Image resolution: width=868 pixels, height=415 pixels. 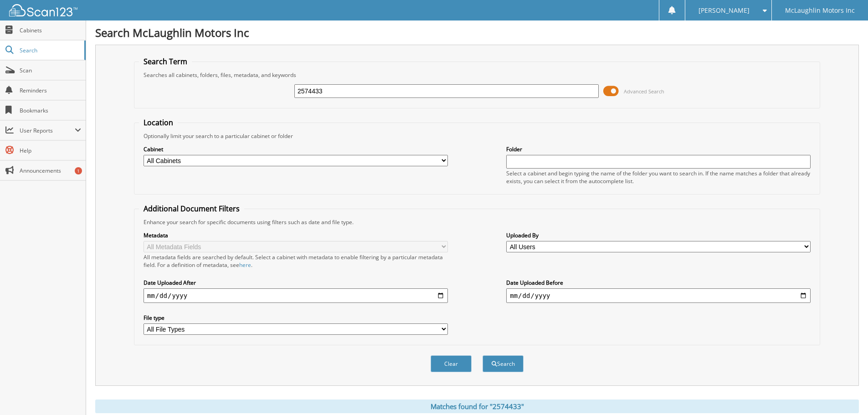 I want to click on span: Search, so click(x=49, y=50).